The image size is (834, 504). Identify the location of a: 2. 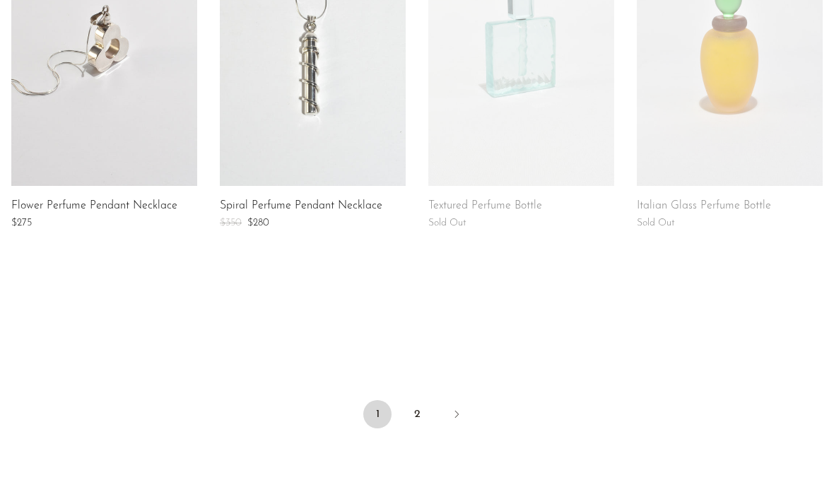
(417, 414).